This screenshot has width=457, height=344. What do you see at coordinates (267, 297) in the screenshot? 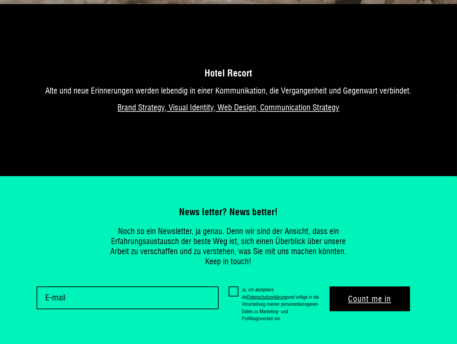
I see `a: Datenschutzerklärung` at bounding box center [267, 297].